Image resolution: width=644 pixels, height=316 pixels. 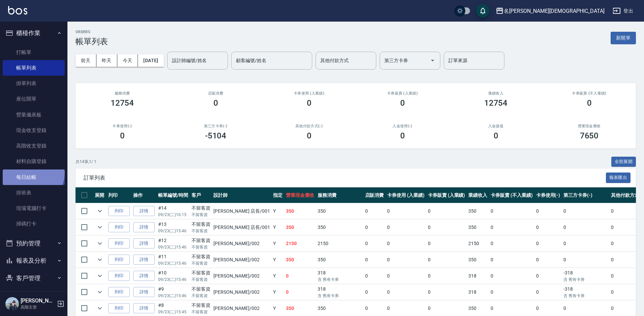 What do you see at coordinates (586, 276) in the screenshot?
I see `td: -318` at bounding box center [586, 276].